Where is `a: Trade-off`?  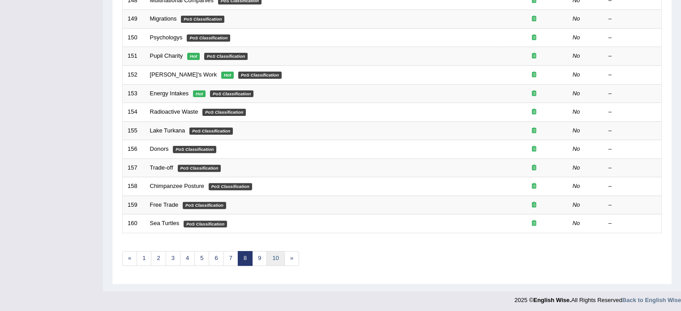 a: Trade-off is located at coordinates (162, 167).